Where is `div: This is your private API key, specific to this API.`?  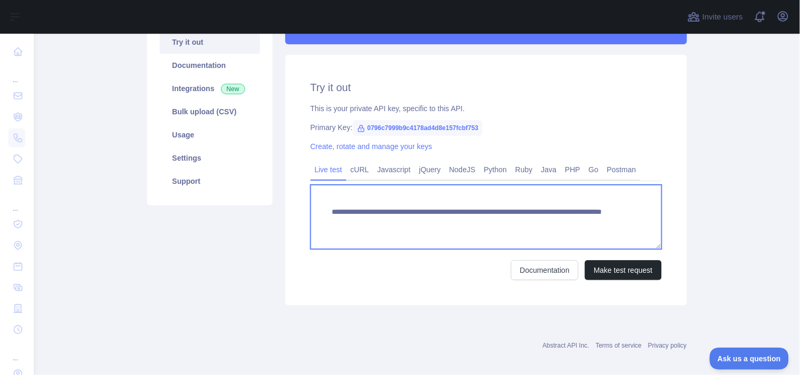 div: This is your private API key, specific to this API. is located at coordinates (486, 109).